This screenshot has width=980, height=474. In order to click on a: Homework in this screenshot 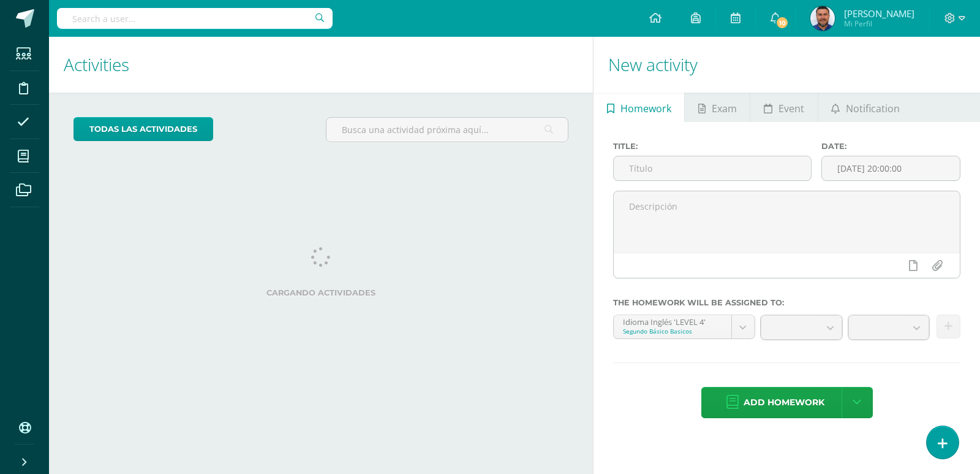, I will do `click(639, 107)`.